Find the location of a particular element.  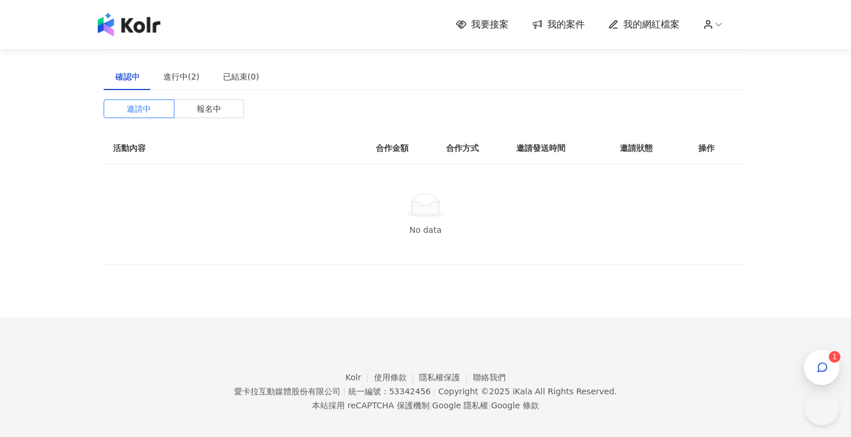

span: 我的網紅檔案 is located at coordinates (651, 25).